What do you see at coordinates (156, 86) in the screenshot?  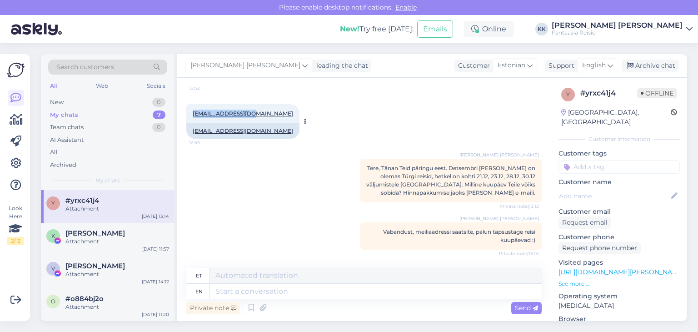 I see `div: Socials` at bounding box center [156, 86].